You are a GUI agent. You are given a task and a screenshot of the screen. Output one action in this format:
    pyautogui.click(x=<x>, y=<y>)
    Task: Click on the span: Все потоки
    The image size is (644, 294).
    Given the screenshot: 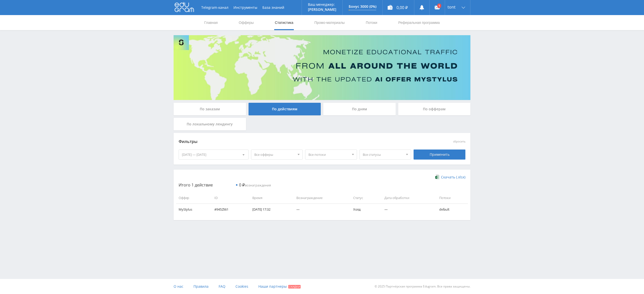 What is the action you would take?
    pyautogui.click(x=329, y=154)
    